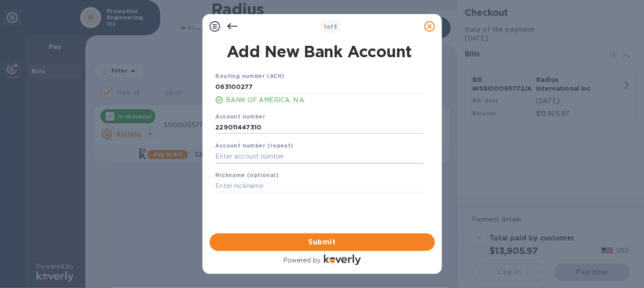  What do you see at coordinates (320, 51) in the screenshot?
I see `h1: Add New Bank Account` at bounding box center [320, 51].